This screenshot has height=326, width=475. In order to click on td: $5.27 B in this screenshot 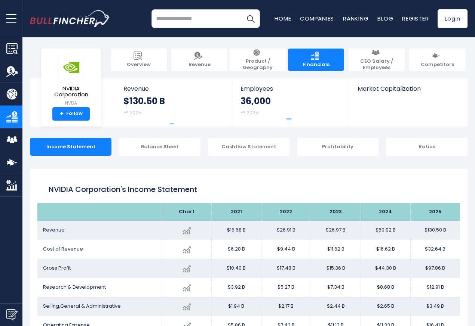, I will do `click(286, 288)`.